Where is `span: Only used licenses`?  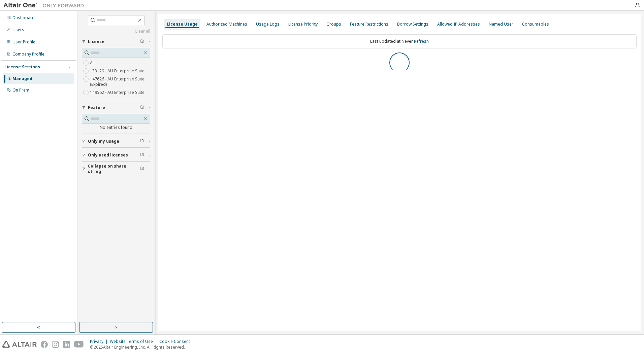 span: Only used licenses is located at coordinates (108, 155).